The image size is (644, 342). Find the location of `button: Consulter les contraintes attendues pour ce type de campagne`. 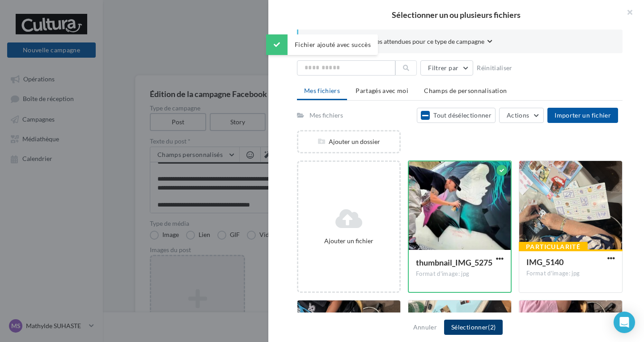

button: Consulter les contraintes attendues pour ce type de campagne is located at coordinates (402, 42).